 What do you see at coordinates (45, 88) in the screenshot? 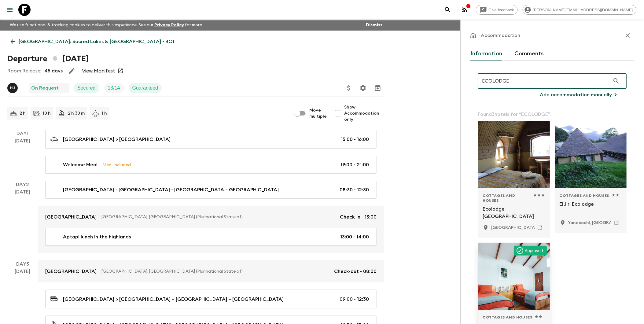
I see `p: On Request` at bounding box center [45, 88].